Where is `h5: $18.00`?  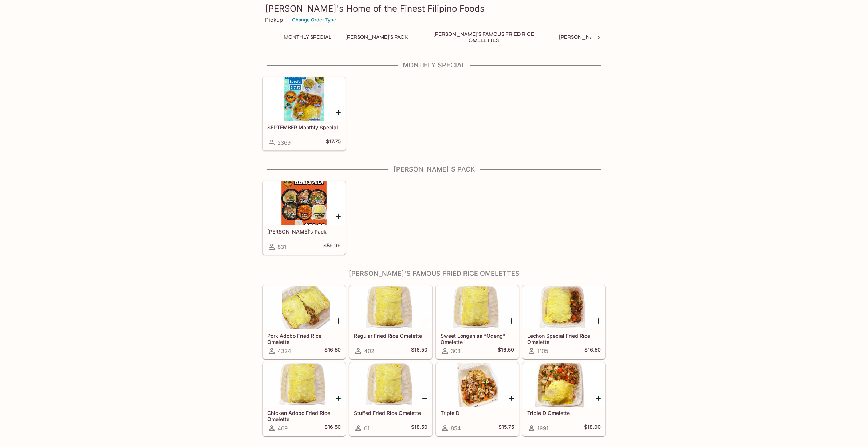
h5: $18.00 is located at coordinates (592, 428).